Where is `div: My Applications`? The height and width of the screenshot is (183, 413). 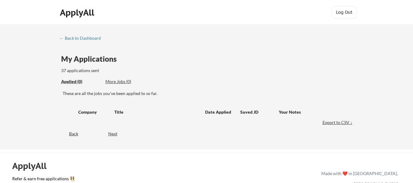 div: My Applications is located at coordinates (91, 59).